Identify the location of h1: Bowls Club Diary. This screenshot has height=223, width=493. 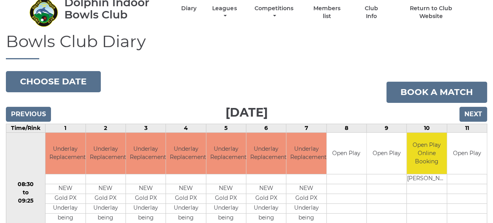
(246, 45).